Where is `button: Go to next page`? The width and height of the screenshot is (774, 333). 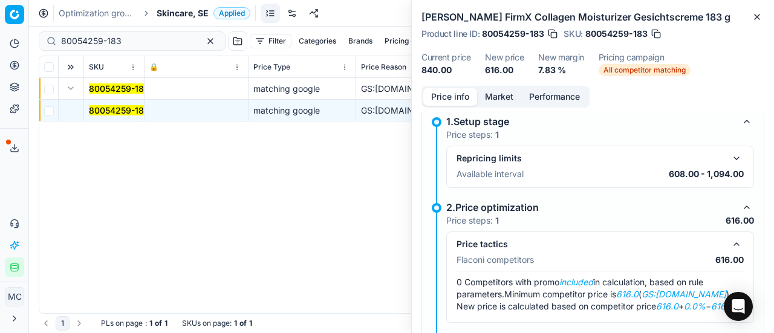
button: Go to next page is located at coordinates (79, 323).